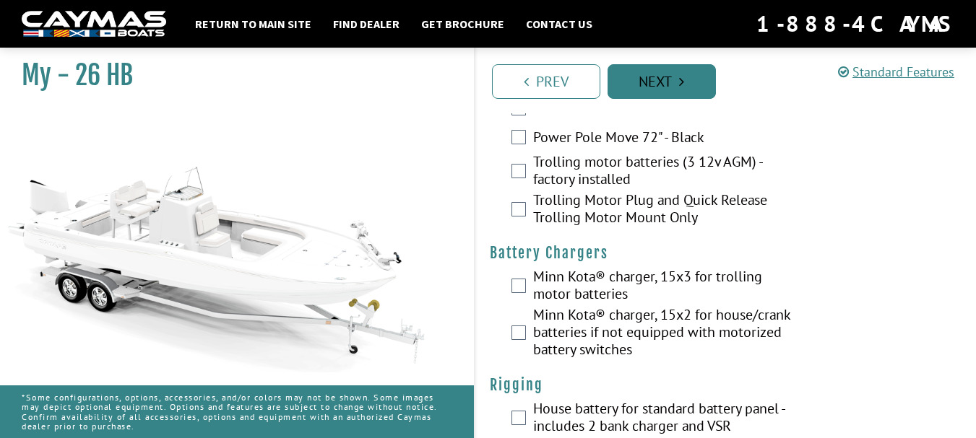  What do you see at coordinates (726, 253) in the screenshot?
I see `h4: Battery Chargers` at bounding box center [726, 253].